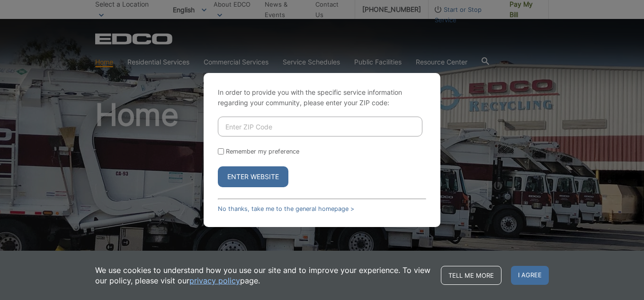  Describe the element at coordinates (262, 151) in the screenshot. I see `label: Remember my preference` at that location.